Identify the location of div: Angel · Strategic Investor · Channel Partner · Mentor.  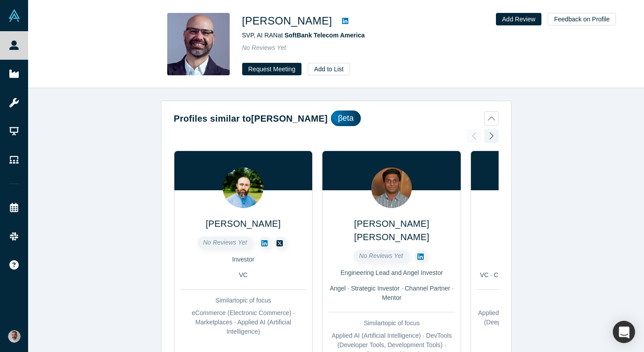
(392, 294).